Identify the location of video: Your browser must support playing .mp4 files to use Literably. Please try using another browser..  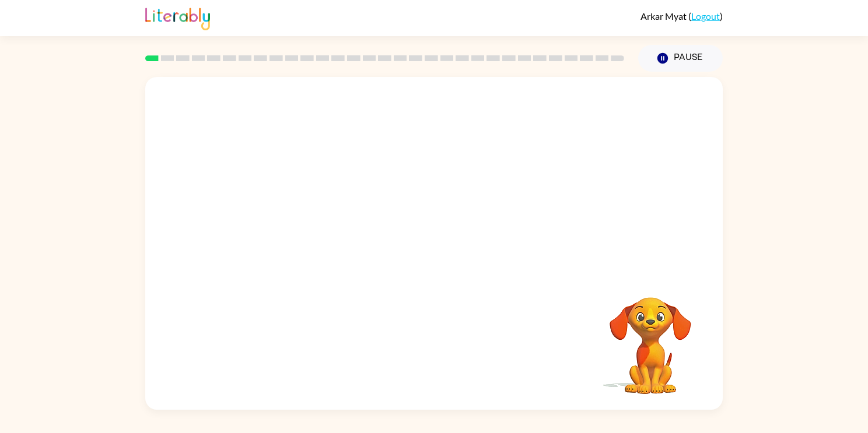
(650, 338).